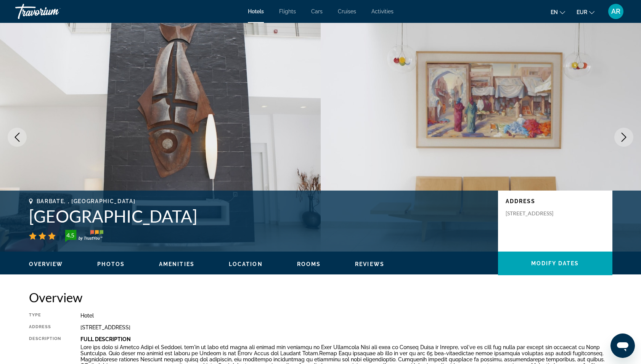 This screenshot has height=364, width=641. I want to click on img: TrustYou guest rating badge, so click(84, 236).